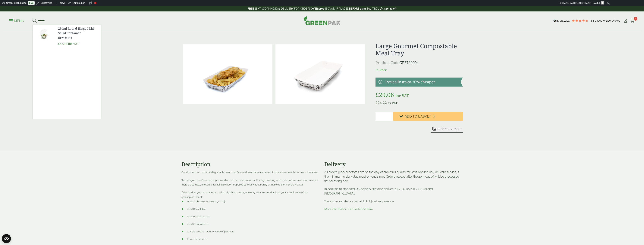 This screenshot has height=245, width=644. What do you see at coordinates (95, 3) in the screenshot?
I see `div: Focus keyphrase not set` at bounding box center [95, 3].